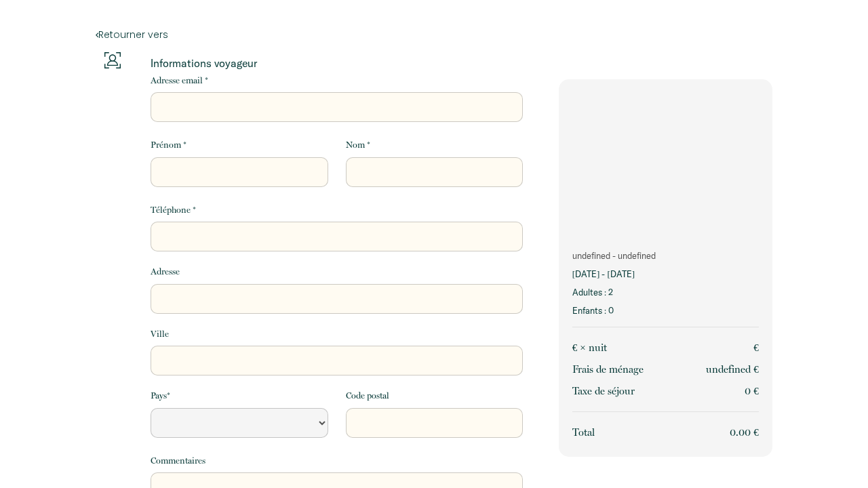 The width and height of the screenshot is (868, 488). I want to click on label: Pays, so click(160, 396).